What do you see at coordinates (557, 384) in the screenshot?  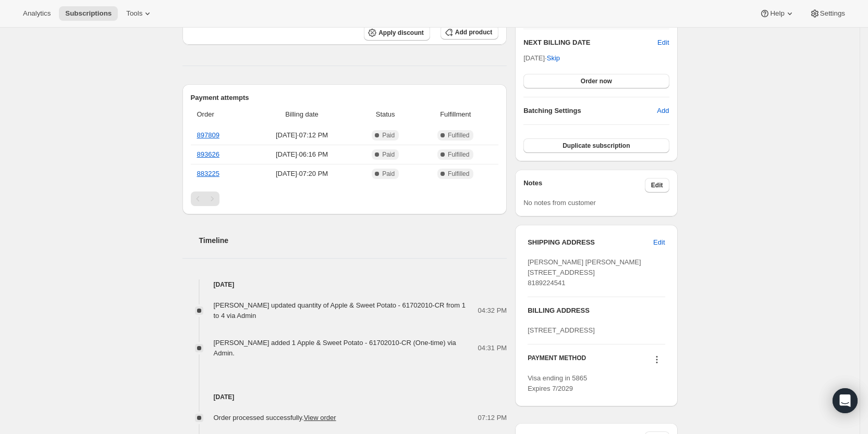 I see `span: Visa ending in 5865 Expires 7/2029` at bounding box center [557, 384].